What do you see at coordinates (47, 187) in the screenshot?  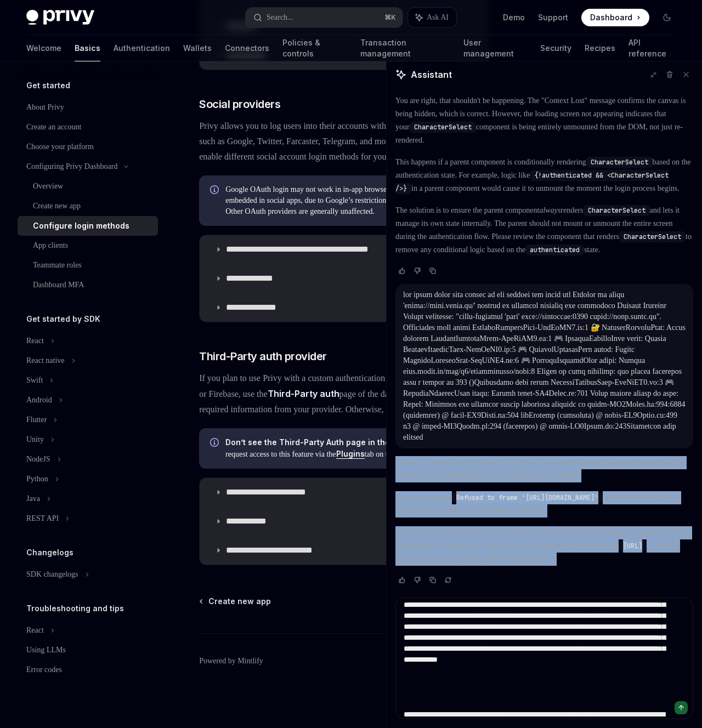 I see `div: Overview` at bounding box center [47, 187].